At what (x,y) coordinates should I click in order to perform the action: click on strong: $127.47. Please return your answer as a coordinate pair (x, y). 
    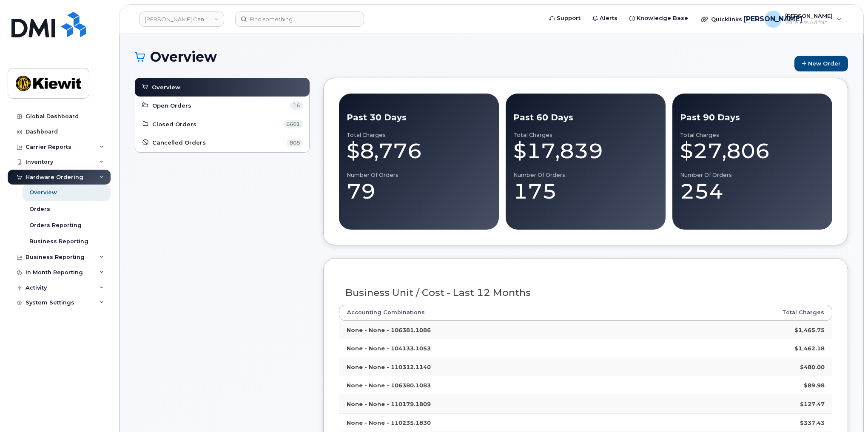
    Looking at the image, I should click on (812, 404).